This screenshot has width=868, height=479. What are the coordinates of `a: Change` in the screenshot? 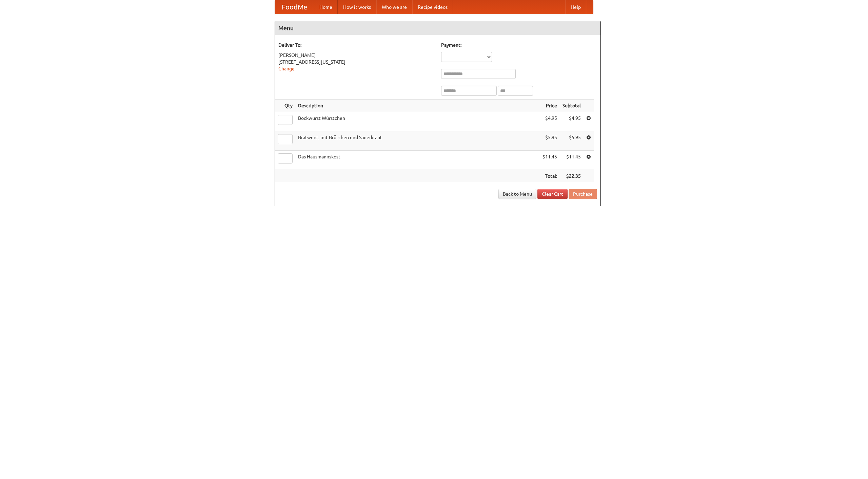 It's located at (286, 69).